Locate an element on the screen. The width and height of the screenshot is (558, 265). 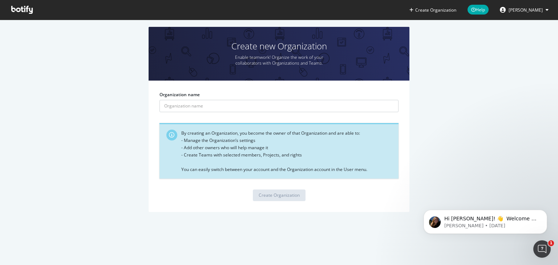
span: Help is located at coordinates (478, 9).